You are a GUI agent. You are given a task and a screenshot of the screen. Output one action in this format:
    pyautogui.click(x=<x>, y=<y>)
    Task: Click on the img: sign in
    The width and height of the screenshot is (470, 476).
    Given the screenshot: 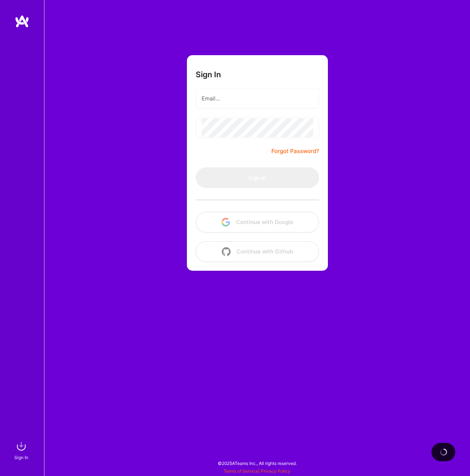 What is the action you would take?
    pyautogui.click(x=22, y=446)
    